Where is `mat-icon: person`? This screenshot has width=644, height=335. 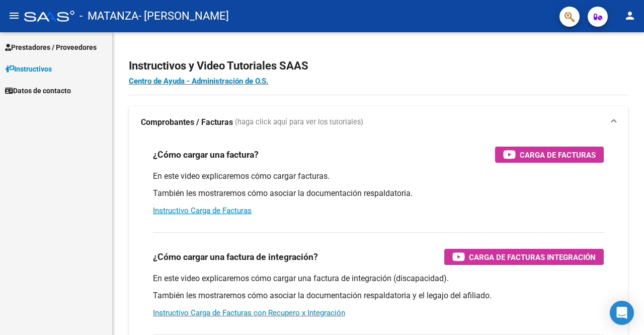
mat-icon: person is located at coordinates (630, 16).